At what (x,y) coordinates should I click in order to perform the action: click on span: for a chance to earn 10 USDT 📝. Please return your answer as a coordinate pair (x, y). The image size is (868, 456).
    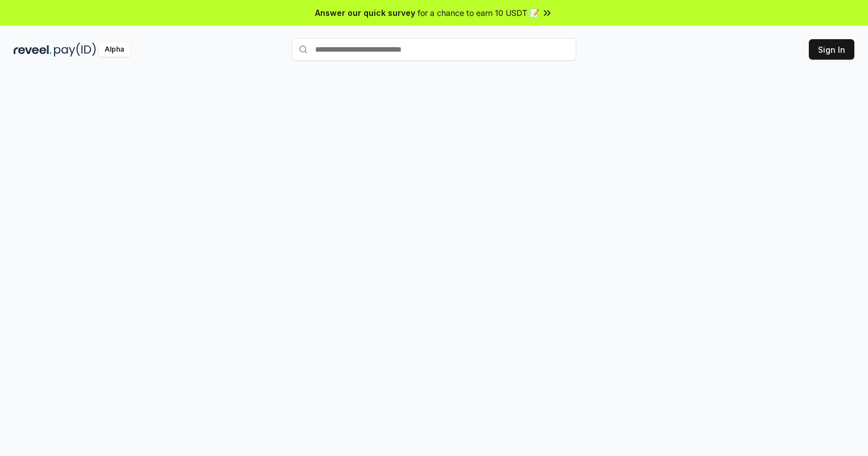
    Looking at the image, I should click on (478, 12).